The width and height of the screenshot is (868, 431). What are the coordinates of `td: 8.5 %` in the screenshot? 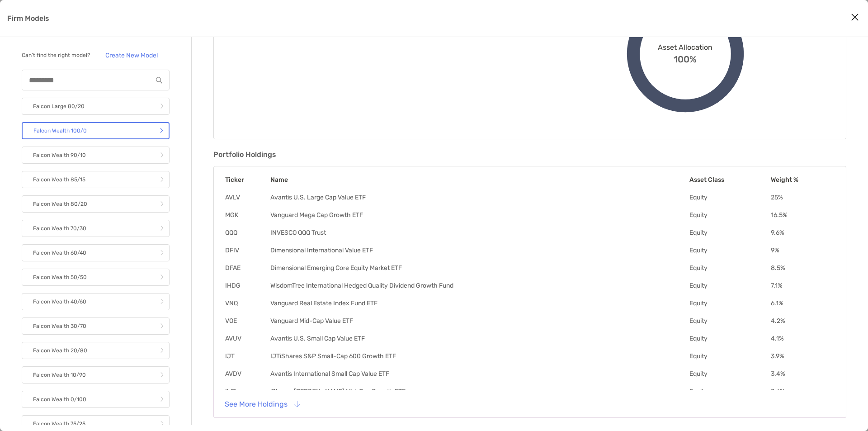 It's located at (803, 267).